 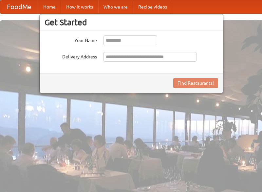 What do you see at coordinates (196, 83) in the screenshot?
I see `button: Find Restaurants!` at bounding box center [196, 83].